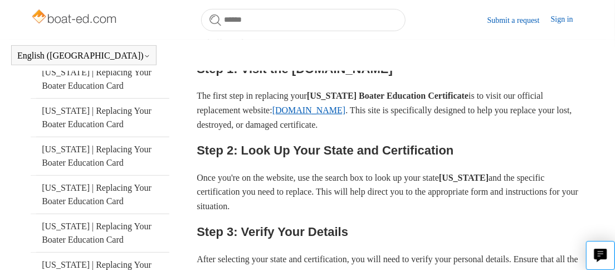  I want to click on p: The first step in replacing your is to visit our official replacement website: . This site is spe..., so click(390, 110).